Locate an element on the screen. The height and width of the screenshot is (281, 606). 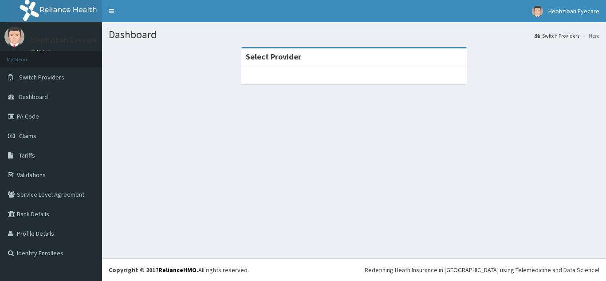
span: Dashboard is located at coordinates (33, 97).